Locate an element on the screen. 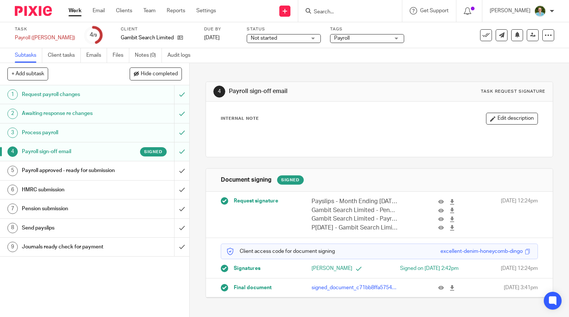 Image resolution: width=569 pixels, height=317 pixels. p: Gambit Search Limited is located at coordinates (147, 38).